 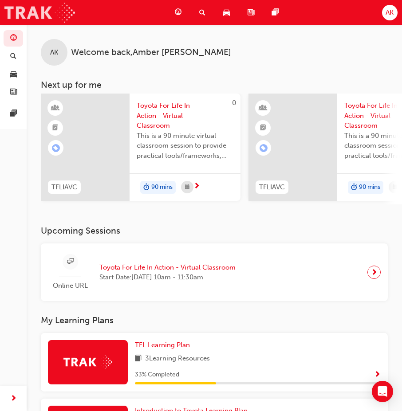 What do you see at coordinates (185, 146) in the screenshot?
I see `span: This is a 90 minute virtual classroom session to provide practical tools/frameworks, behaviours a...` at bounding box center [185, 146].